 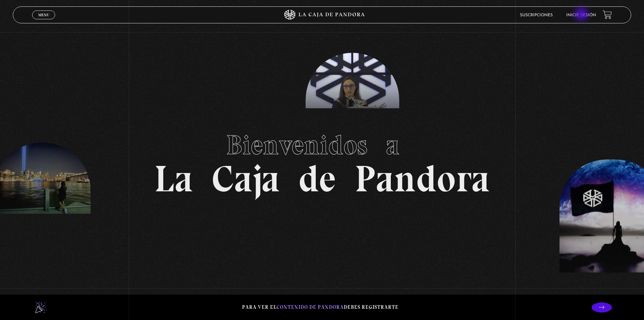 What do you see at coordinates (322, 160) in the screenshot?
I see `h1: La Caja de Pandora` at bounding box center [322, 160].